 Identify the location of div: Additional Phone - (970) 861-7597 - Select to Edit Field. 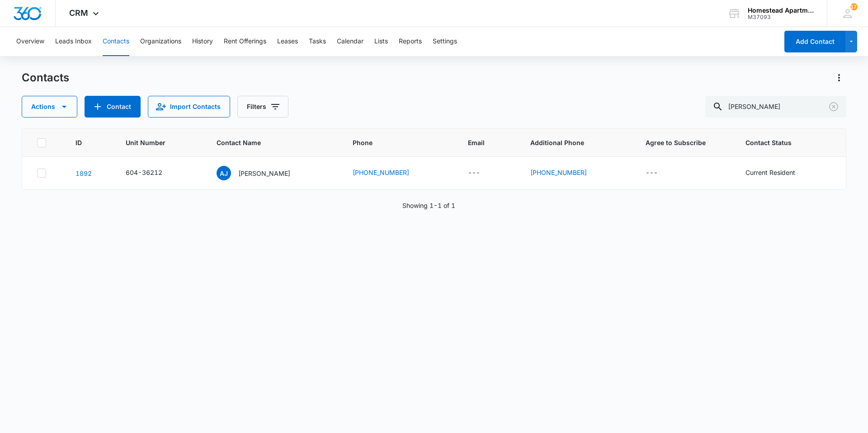
(567, 173).